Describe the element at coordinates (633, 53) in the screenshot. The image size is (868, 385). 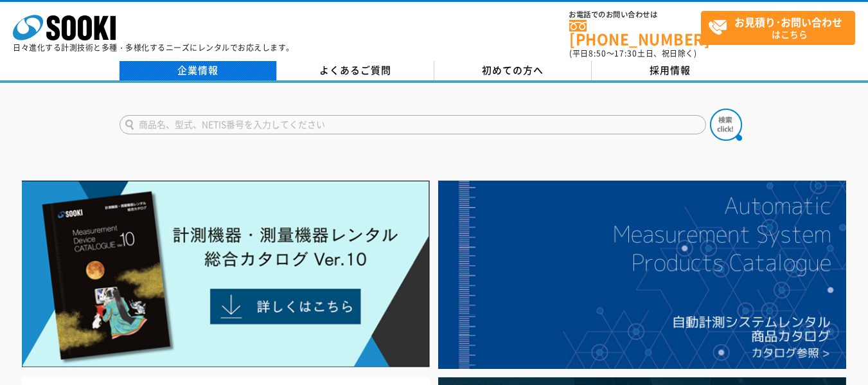
I see `span: (平日 ～ 土日、祝日除く)` at that location.